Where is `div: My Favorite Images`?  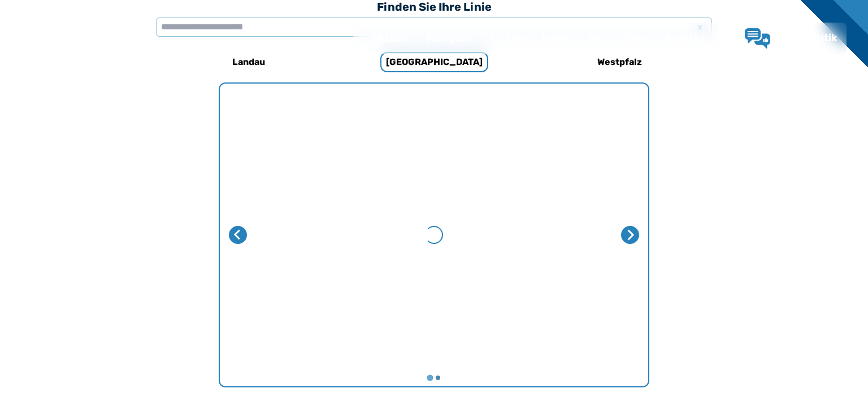
div: My Favorite Images is located at coordinates (434, 235).